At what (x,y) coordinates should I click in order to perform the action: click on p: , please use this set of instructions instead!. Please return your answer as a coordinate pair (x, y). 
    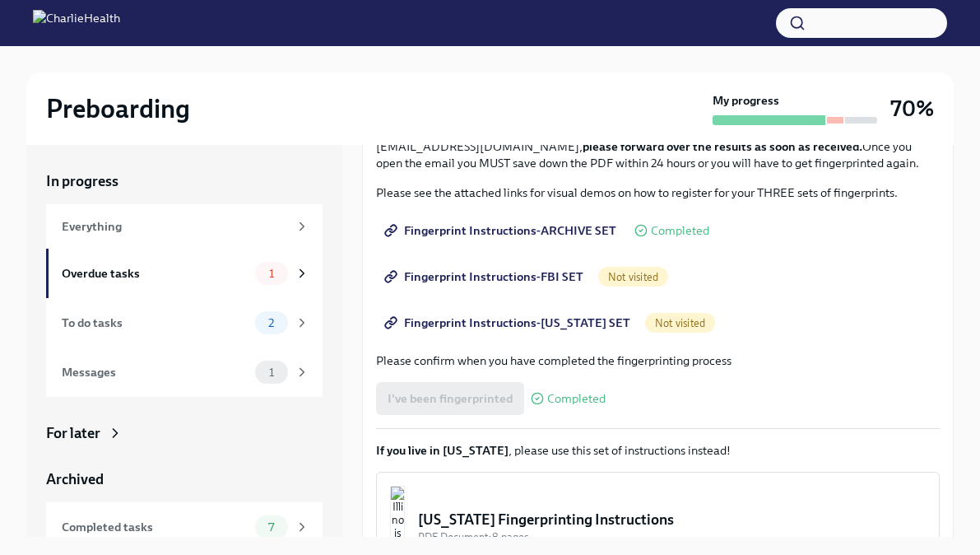
    Looking at the image, I should click on (658, 450).